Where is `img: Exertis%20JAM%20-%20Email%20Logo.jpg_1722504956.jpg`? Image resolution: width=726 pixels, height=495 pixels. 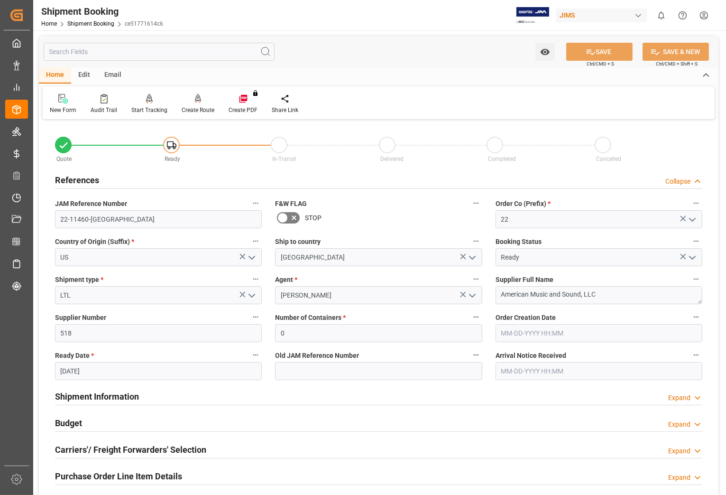
img: Exertis%20JAM%20-%20Email%20Logo.jpg_1722504956.jpg is located at coordinates (533, 15).